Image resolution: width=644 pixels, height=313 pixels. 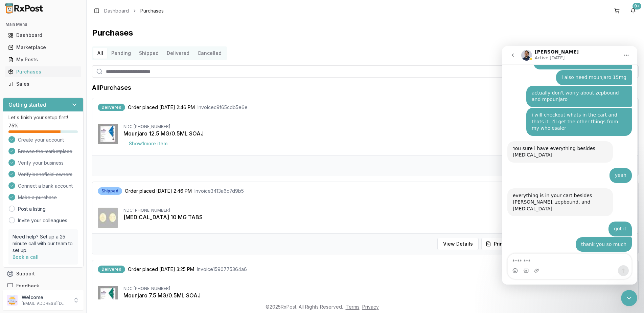 I want to click on button: Purchases, so click(x=43, y=72).